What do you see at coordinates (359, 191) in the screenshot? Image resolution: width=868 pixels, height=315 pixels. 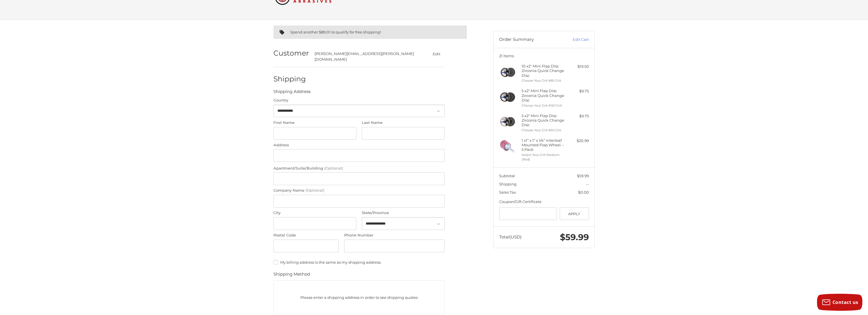 I see `label: Company Name` at bounding box center [359, 191].